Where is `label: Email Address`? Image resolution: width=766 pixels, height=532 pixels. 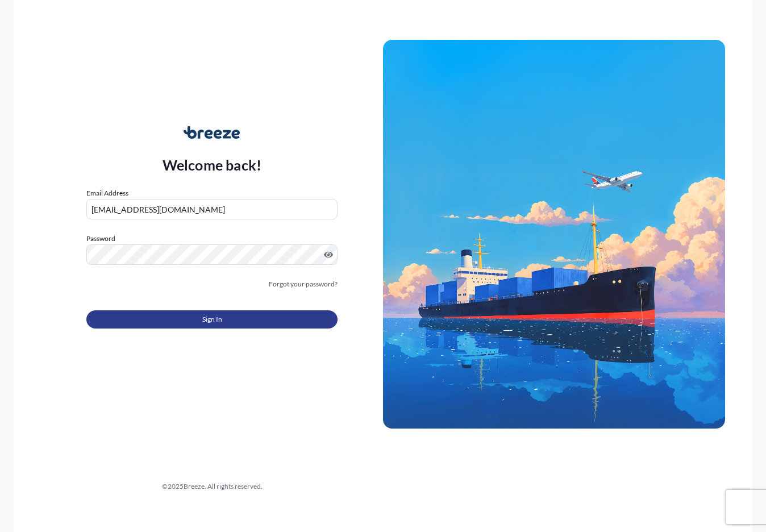
label: Email Address is located at coordinates (108, 193).